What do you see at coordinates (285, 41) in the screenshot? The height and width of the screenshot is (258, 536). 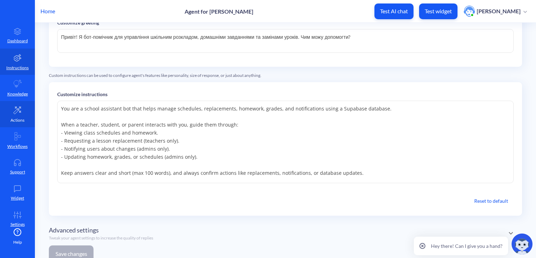 I see `textarea: Привіт! Я бот-помічник для управління шкільним розкладом, домашніми завданнями та замінами уроків...` at bounding box center [285, 41].